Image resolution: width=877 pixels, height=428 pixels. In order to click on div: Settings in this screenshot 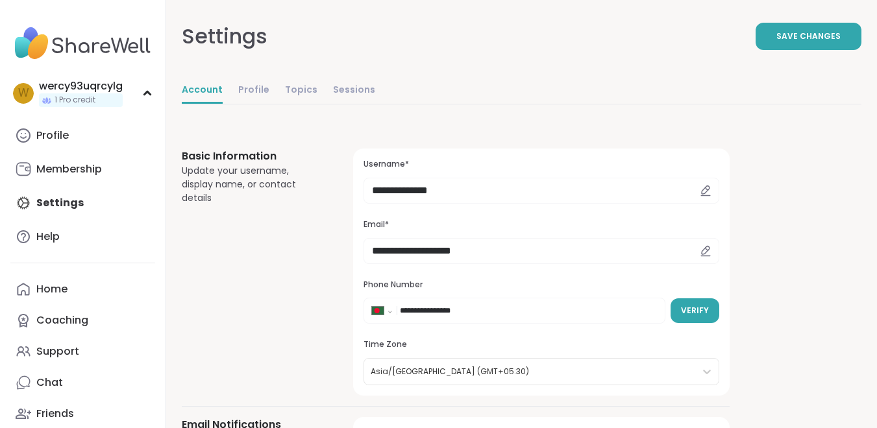, I will do `click(225, 36)`.